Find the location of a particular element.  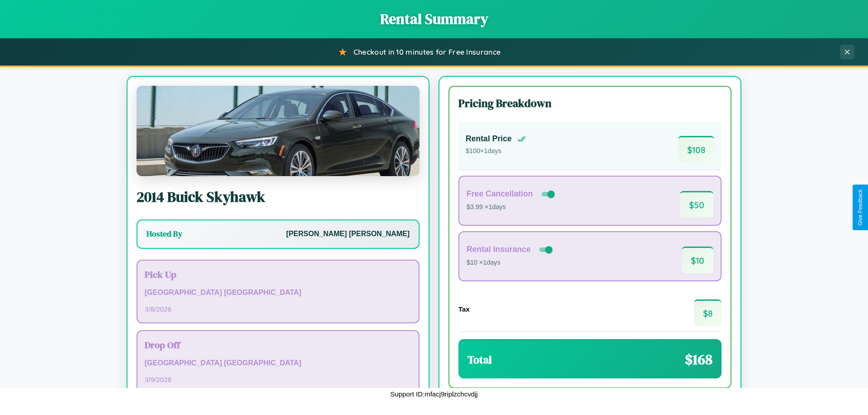

p: $10 × 1 days is located at coordinates (510, 262).